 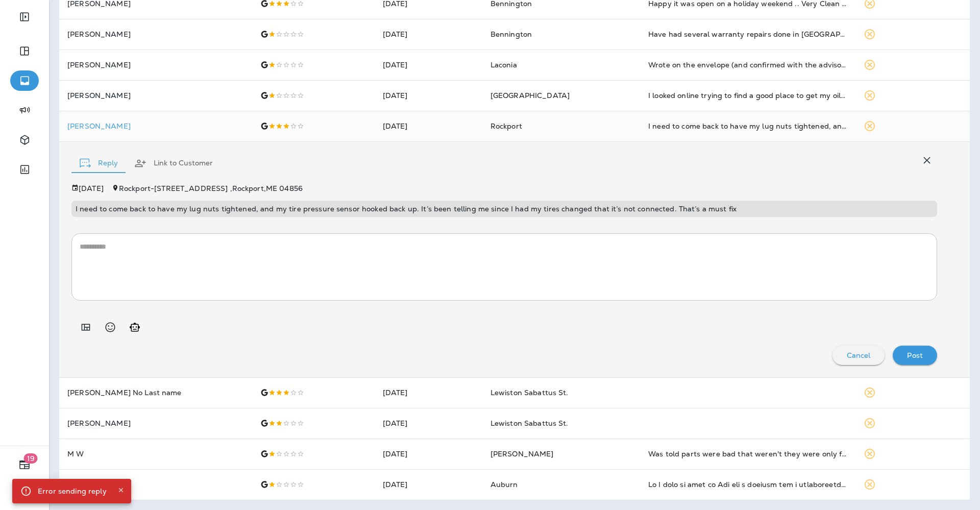 I want to click on p: Cancel, so click(x=859, y=356).